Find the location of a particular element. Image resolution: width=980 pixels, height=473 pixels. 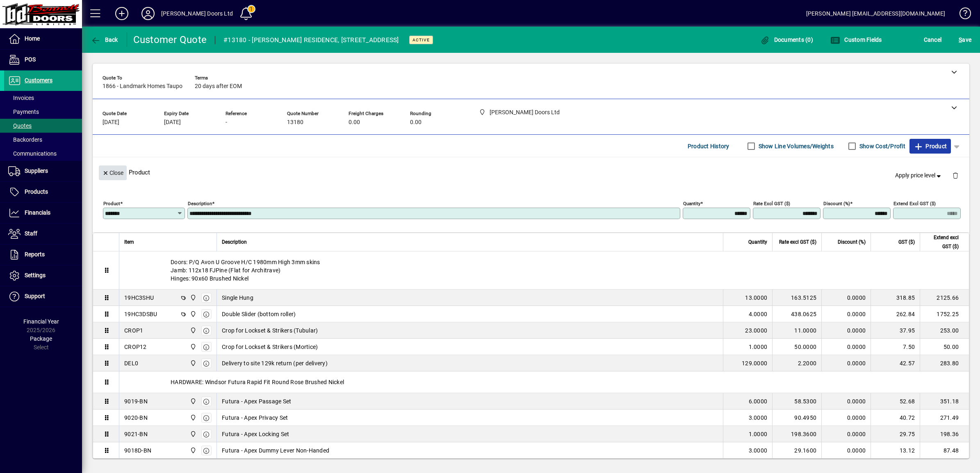

span: 13.0000 is located at coordinates (756, 298).